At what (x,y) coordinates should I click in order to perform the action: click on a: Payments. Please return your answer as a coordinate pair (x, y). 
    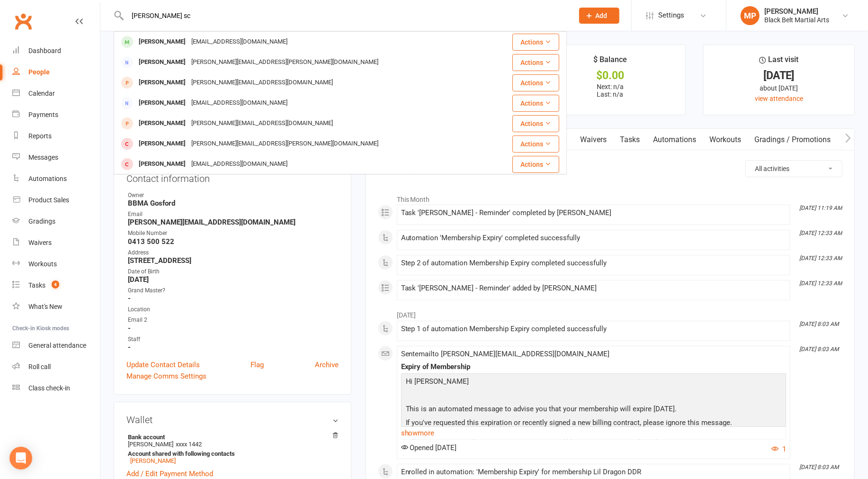
    Looking at the image, I should click on (56, 114).